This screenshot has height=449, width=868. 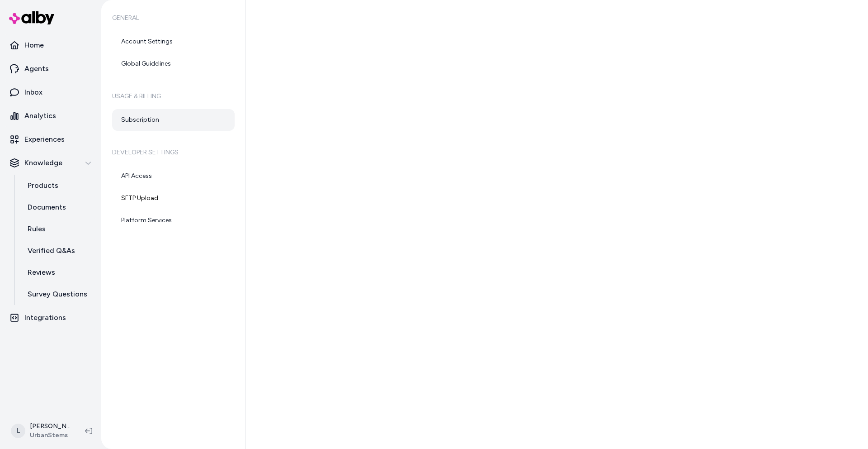 I want to click on p: Documents, so click(x=47, y=207).